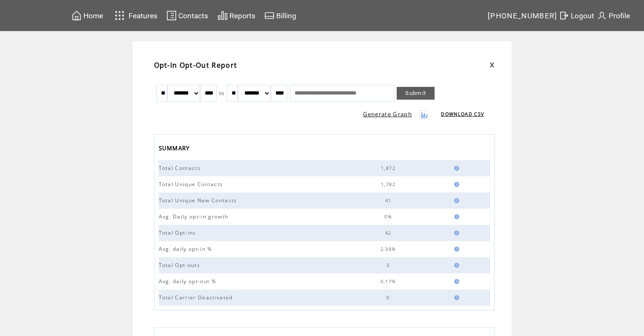  I want to click on span: 0.17%, so click(390, 281).